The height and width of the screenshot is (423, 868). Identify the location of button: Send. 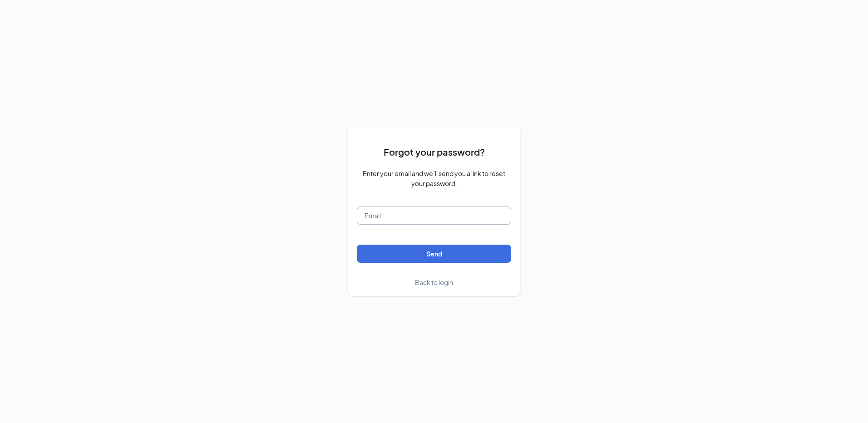
(434, 254).